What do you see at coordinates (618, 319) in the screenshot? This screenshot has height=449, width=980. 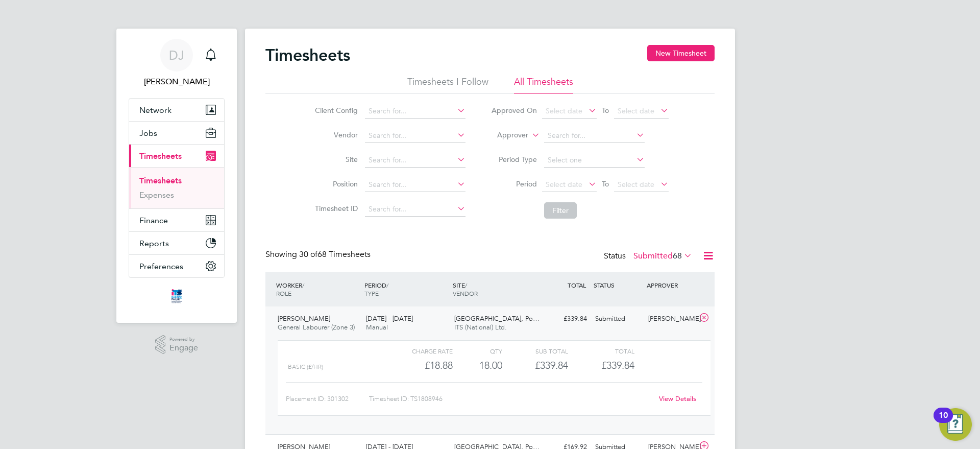 I see `div: Submitted` at bounding box center [618, 319].